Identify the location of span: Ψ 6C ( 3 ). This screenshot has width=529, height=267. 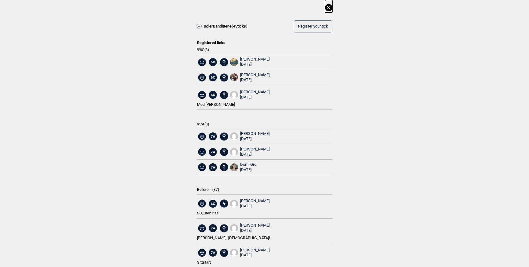
(264, 50).